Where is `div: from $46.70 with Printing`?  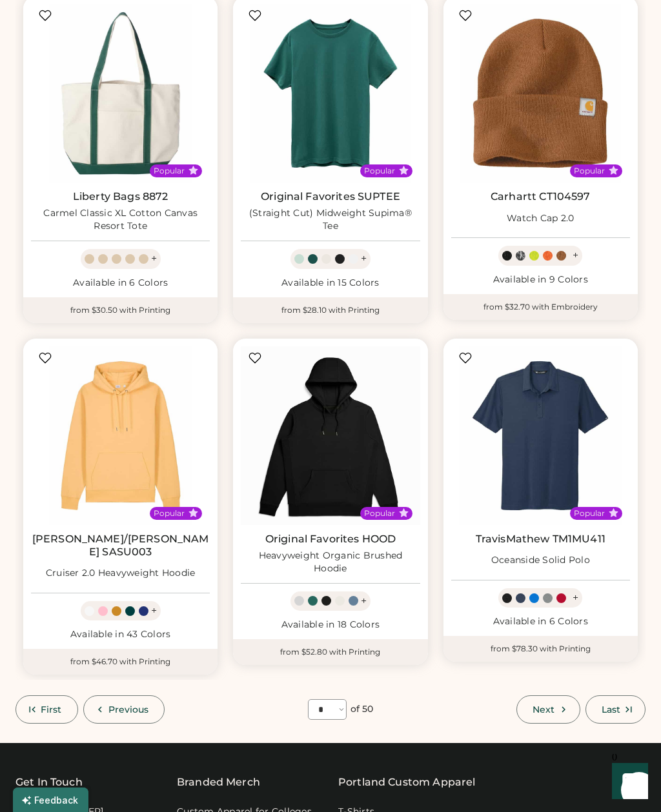
div: from $46.70 with Printing is located at coordinates (120, 662).